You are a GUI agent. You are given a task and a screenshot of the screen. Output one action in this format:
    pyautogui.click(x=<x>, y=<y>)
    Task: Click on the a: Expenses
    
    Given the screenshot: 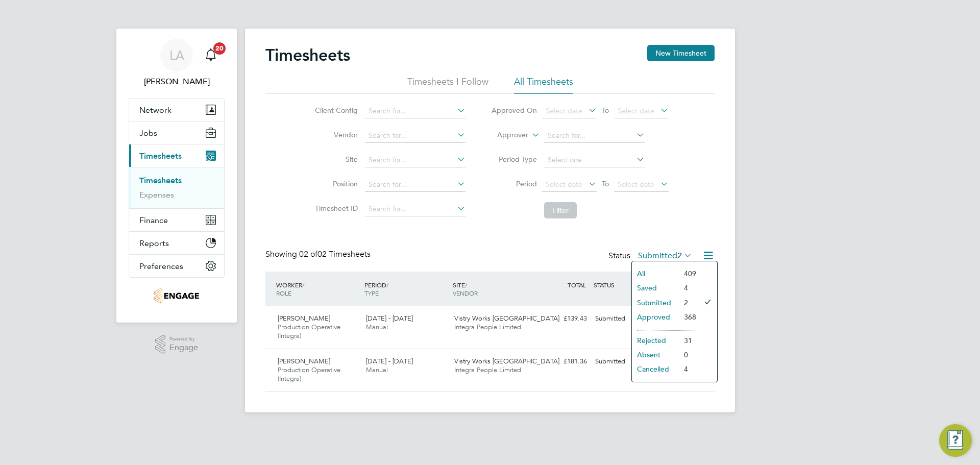 What is the action you would take?
    pyautogui.click(x=157, y=195)
    